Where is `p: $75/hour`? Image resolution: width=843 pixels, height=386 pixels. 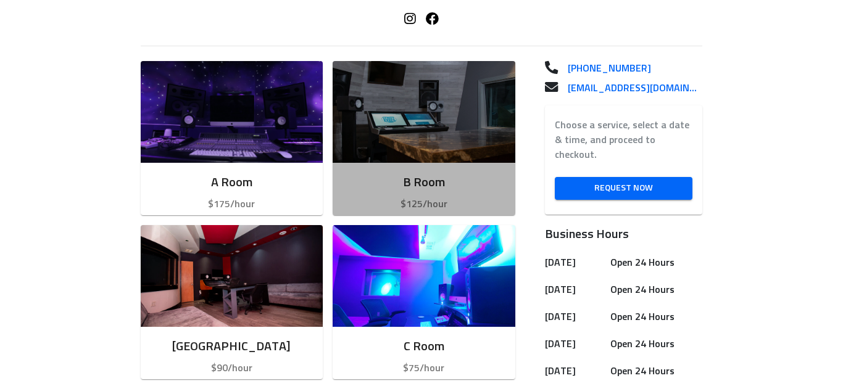 p: $75/hour is located at coordinates (424, 368).